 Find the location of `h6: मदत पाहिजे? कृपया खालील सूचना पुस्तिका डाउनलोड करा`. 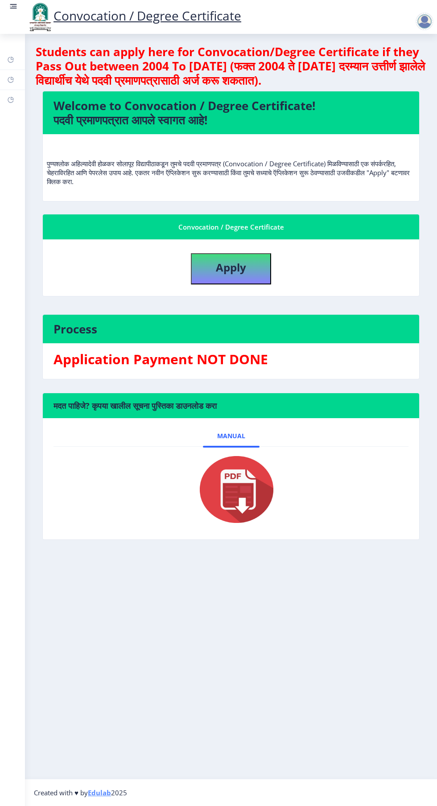

h6: मदत पाहिजे? कृपया खालील सूचना पुस्तिका डाउनलोड करा is located at coordinates (231, 406).